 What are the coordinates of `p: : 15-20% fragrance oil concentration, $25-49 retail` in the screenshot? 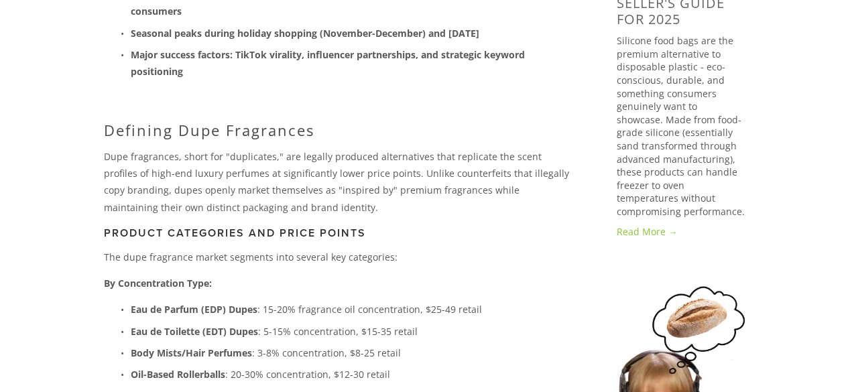 It's located at (352, 309).